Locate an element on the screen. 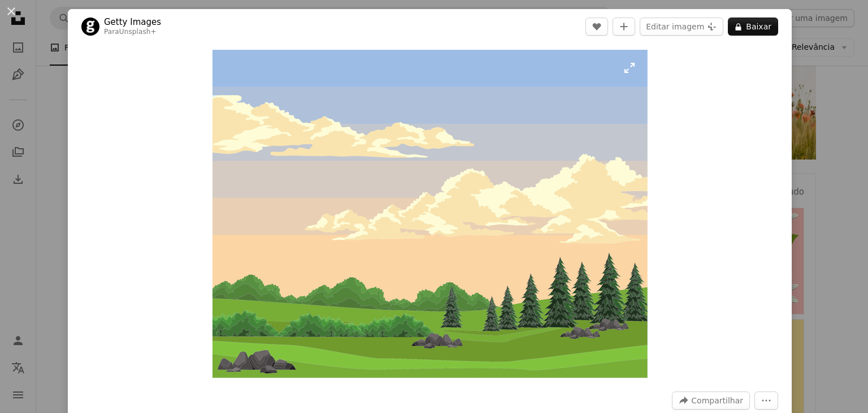 The width and height of the screenshot is (868, 413). span: Compartilhar is located at coordinates (717, 401).